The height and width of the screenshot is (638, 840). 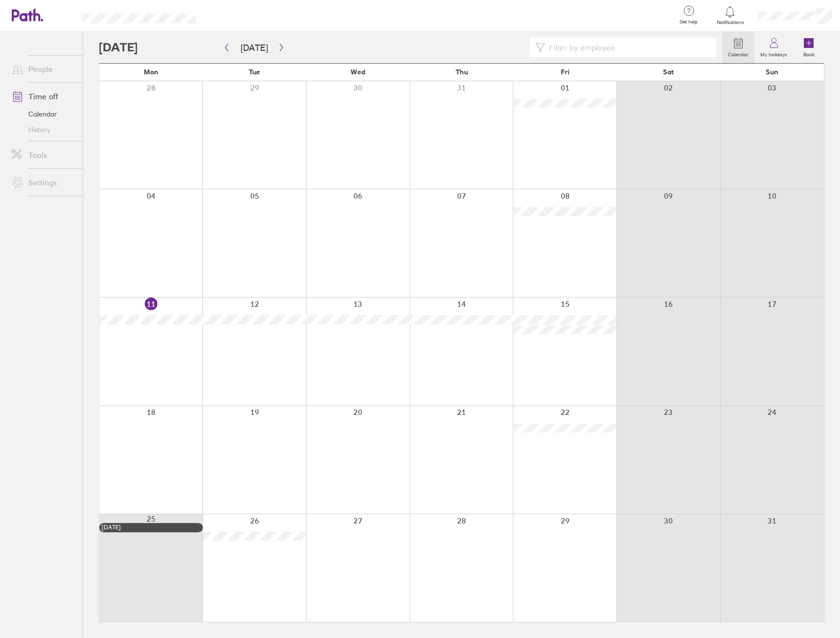 I want to click on span: Sat, so click(x=669, y=72).